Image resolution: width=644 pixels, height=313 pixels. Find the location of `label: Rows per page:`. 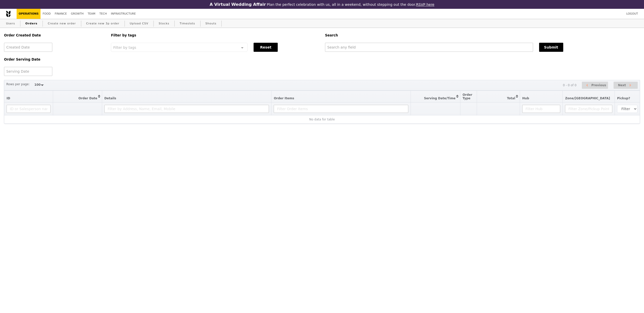

label: Rows per page: is located at coordinates (18, 84).